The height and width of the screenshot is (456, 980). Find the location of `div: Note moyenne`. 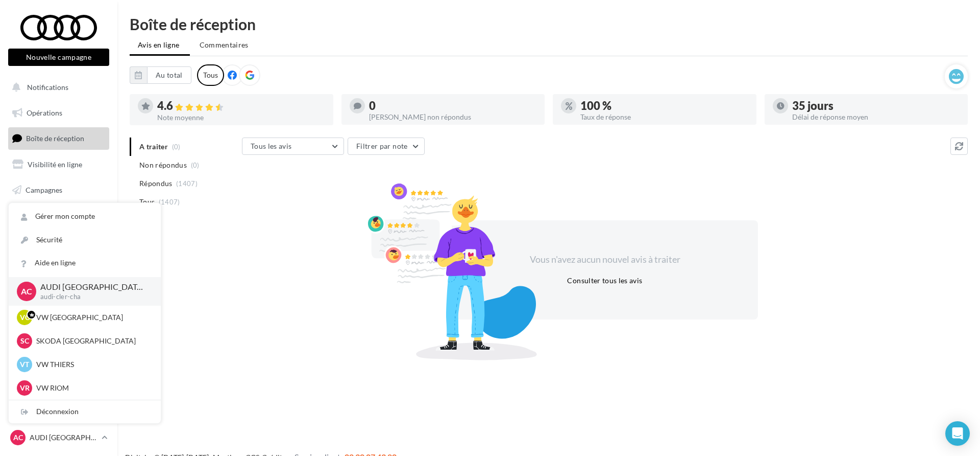

div: Note moyenne is located at coordinates (241, 118).